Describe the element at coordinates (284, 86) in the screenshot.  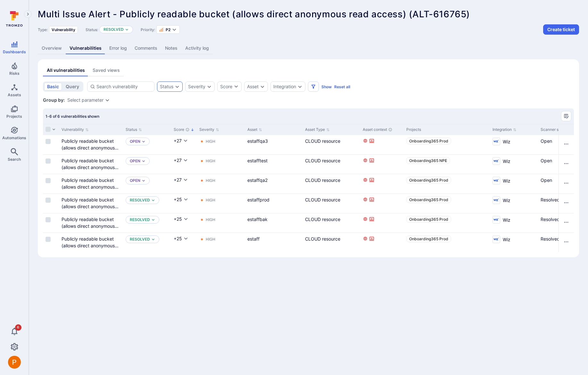
I see `div: Integration` at that location.